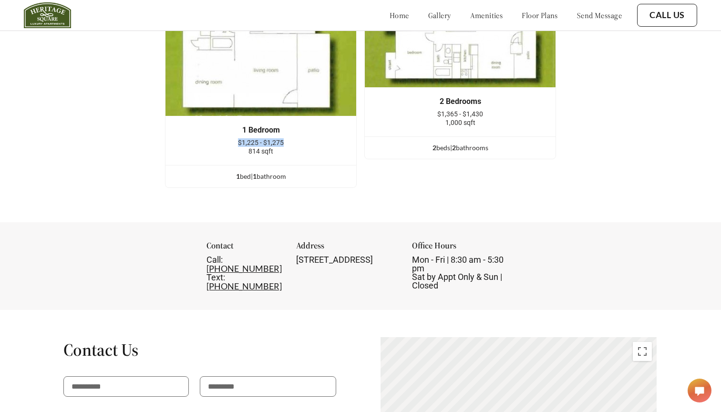 The height and width of the screenshot is (412, 721). I want to click on div: Office Hours, so click(463, 248).